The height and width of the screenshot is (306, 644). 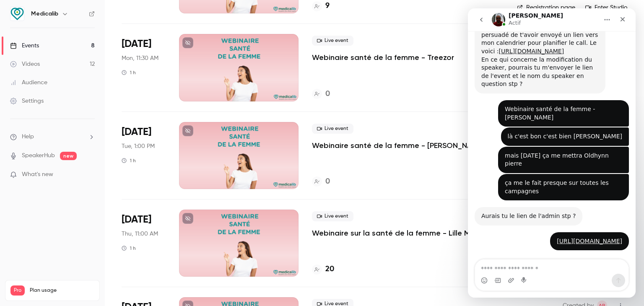 What do you see at coordinates (30, 11) in the screenshot?
I see `img: Profile image for Salim` at bounding box center [30, 11].